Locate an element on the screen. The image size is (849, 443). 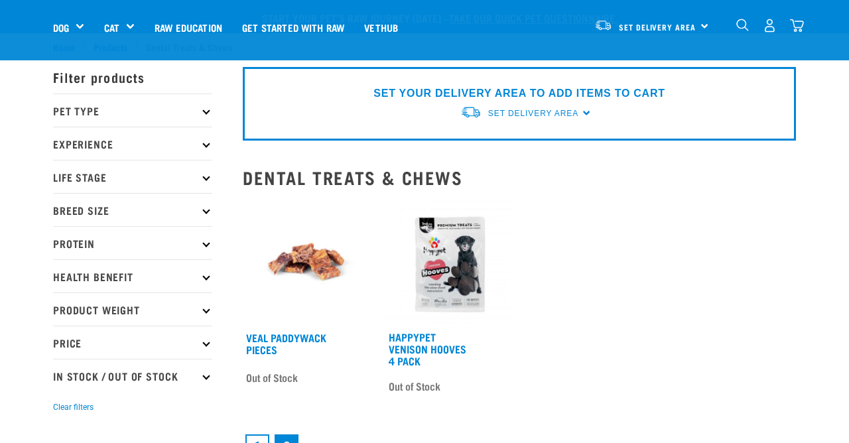
p: In Stock / Out Of Stock is located at coordinates (133, 375).